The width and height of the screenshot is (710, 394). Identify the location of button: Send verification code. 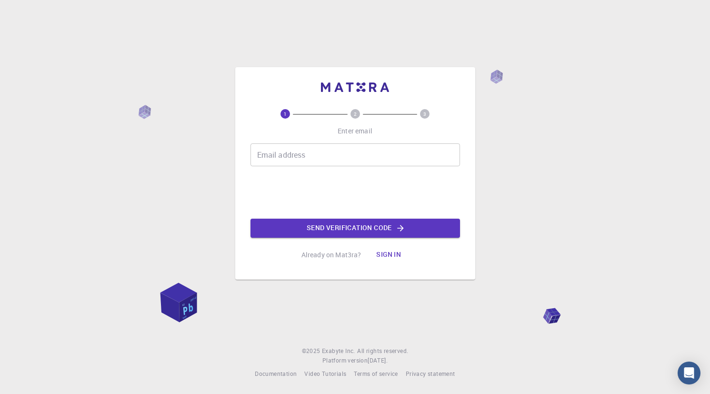
(355, 228).